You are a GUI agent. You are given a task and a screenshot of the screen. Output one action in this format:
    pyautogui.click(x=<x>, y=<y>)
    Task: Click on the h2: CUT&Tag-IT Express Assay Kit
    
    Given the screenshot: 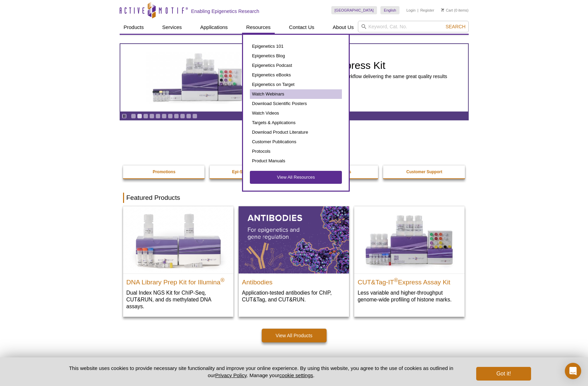 What is the action you would take?
    pyautogui.click(x=409, y=281)
    